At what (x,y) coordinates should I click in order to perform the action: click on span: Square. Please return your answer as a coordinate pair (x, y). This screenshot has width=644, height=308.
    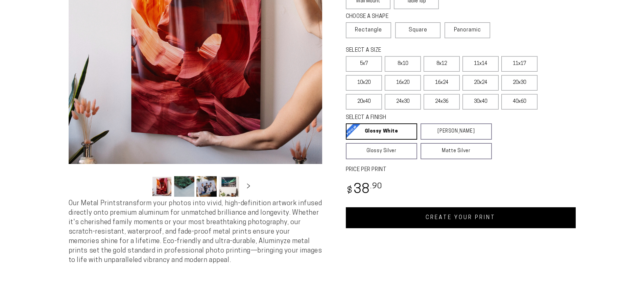
    Looking at the image, I should click on (418, 30).